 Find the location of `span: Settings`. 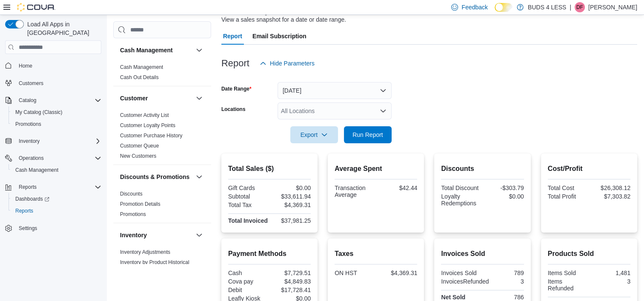

span: Settings is located at coordinates (59, 228).